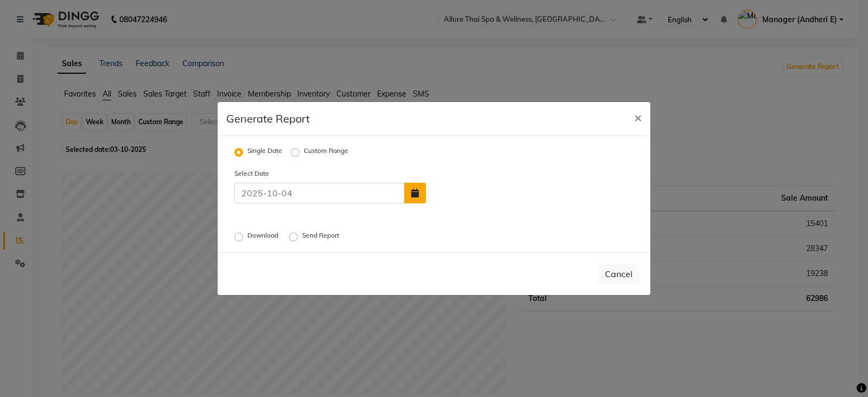 The height and width of the screenshot is (397, 868). I want to click on button: Close, so click(638, 117).